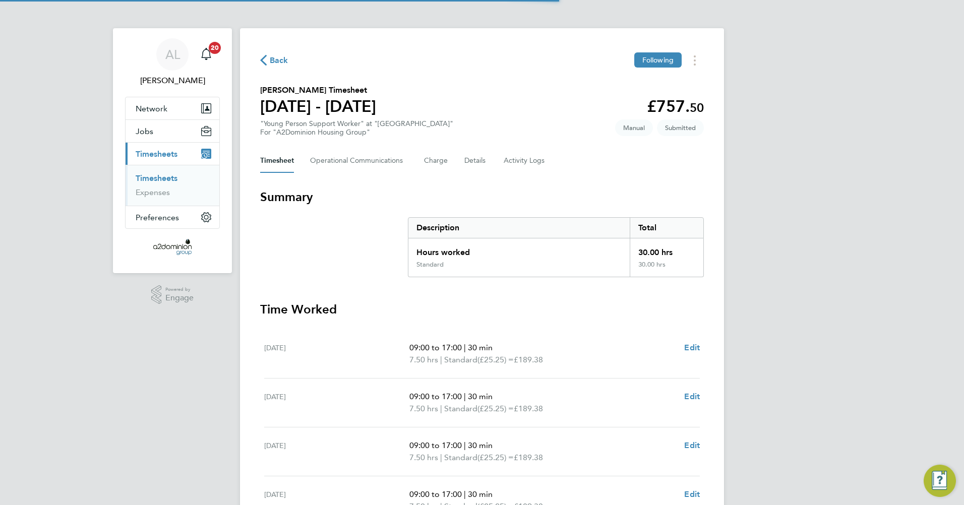 The width and height of the screenshot is (964, 505). Describe the element at coordinates (694, 60) in the screenshot. I see `button: Timesheets Menu` at that location.